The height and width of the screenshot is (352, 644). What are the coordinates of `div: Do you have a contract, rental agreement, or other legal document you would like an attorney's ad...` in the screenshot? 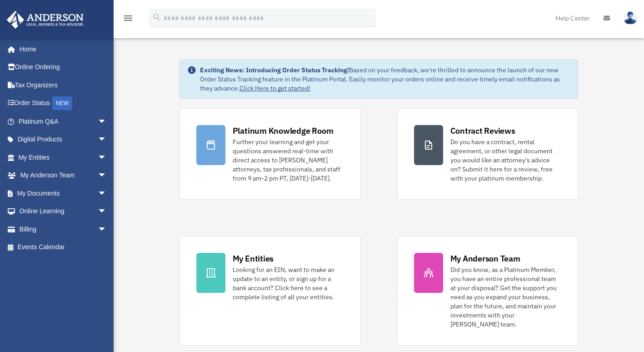 It's located at (506, 160).